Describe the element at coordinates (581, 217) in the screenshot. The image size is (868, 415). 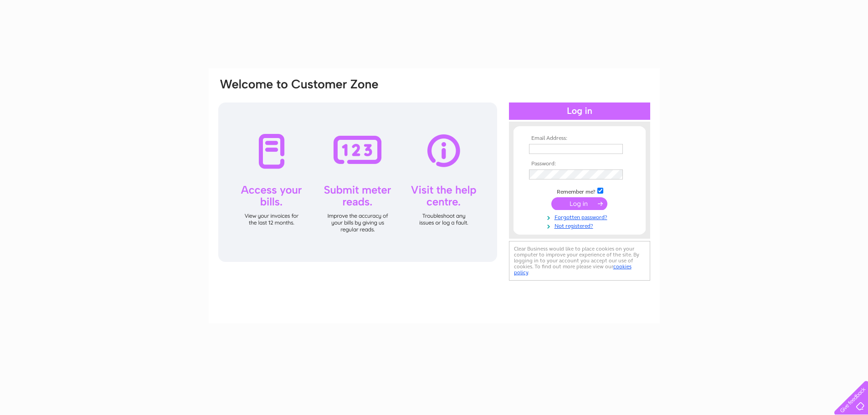
I see `a: Forgotten password?` at that location.